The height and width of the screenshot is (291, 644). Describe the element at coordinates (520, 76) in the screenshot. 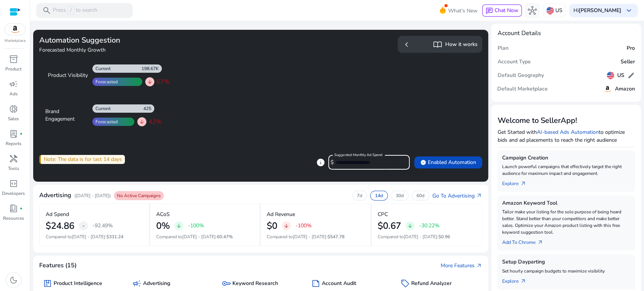

I see `h5: Default Geography` at that location.